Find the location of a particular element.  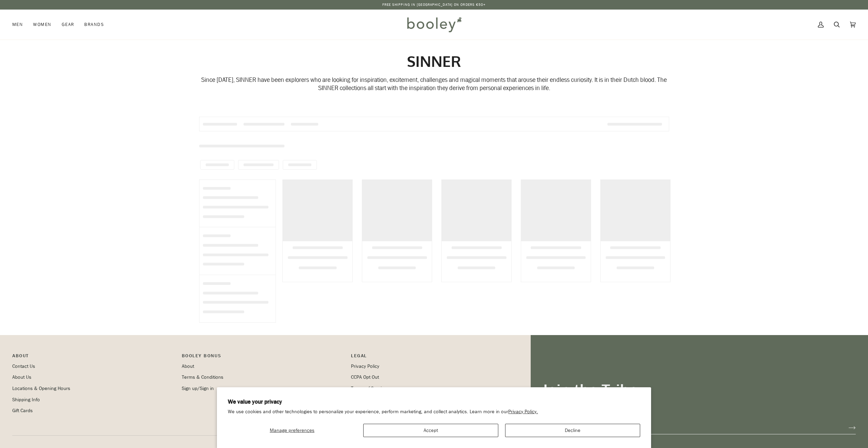

h2: We value your privacy is located at coordinates (434, 402).